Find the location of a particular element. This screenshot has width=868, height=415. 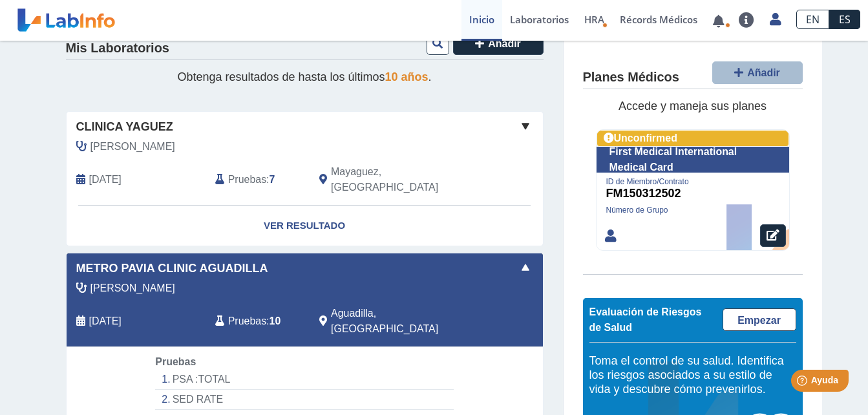

span: Muniz Medina, Rebecca is located at coordinates (132, 147).